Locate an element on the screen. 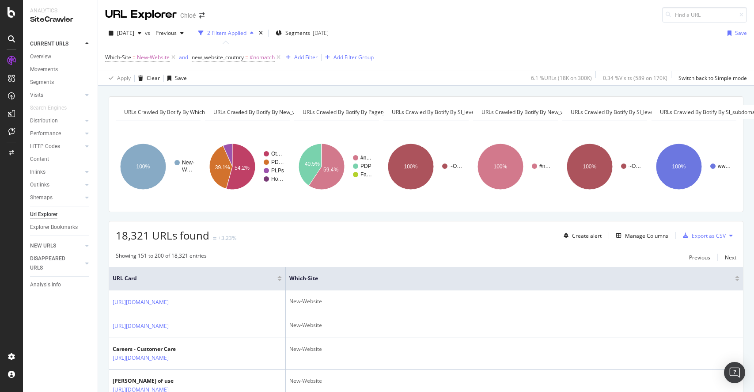 The width and height of the screenshot is (754, 392). button: Next is located at coordinates (731, 257).